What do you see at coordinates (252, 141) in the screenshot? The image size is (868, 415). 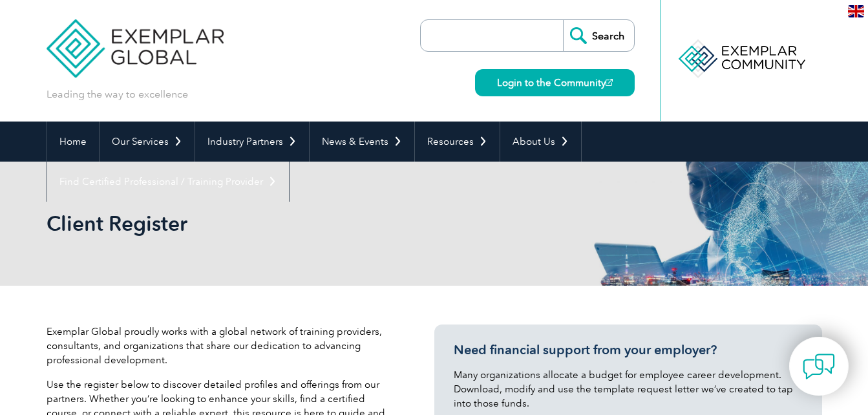 I see `a: Industry Partners` at bounding box center [252, 141].